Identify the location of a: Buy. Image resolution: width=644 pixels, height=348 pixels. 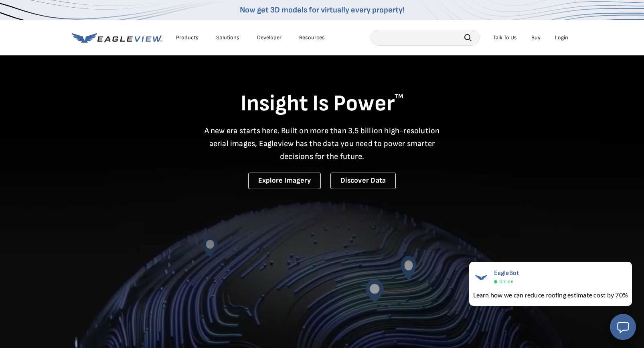
(536, 37).